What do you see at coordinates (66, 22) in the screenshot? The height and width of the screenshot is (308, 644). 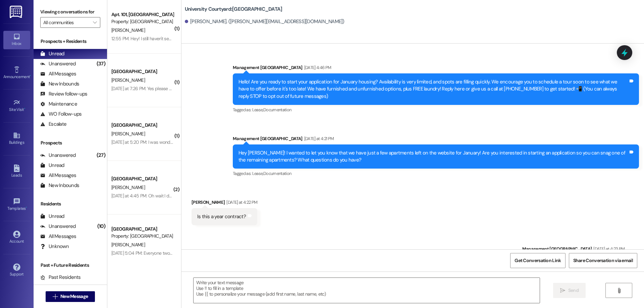 I see `input: All communities` at bounding box center [66, 22].